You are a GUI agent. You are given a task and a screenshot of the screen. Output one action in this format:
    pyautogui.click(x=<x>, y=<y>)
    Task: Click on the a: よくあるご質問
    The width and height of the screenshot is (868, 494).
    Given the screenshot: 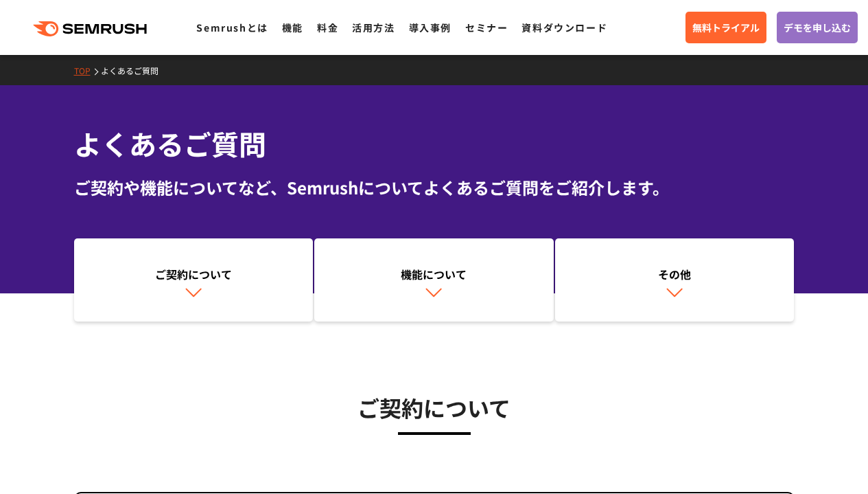 What is the action you would take?
    pyautogui.click(x=135, y=70)
    